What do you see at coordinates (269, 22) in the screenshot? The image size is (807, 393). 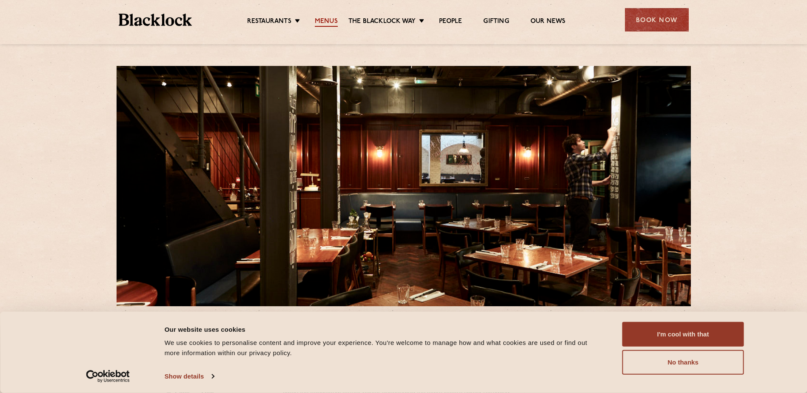 I see `a: Restaurants` at bounding box center [269, 22].